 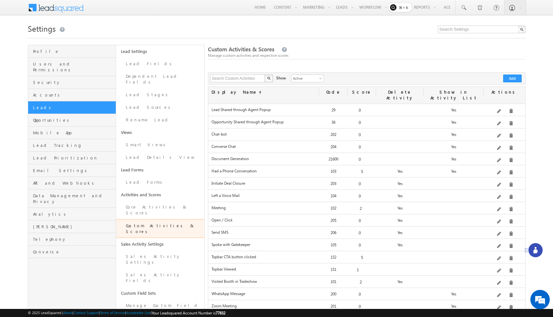 I want to click on a: Active, so click(x=307, y=79).